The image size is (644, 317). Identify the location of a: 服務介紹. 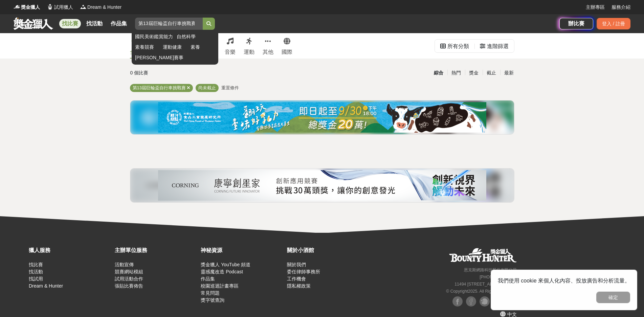
(621, 7).